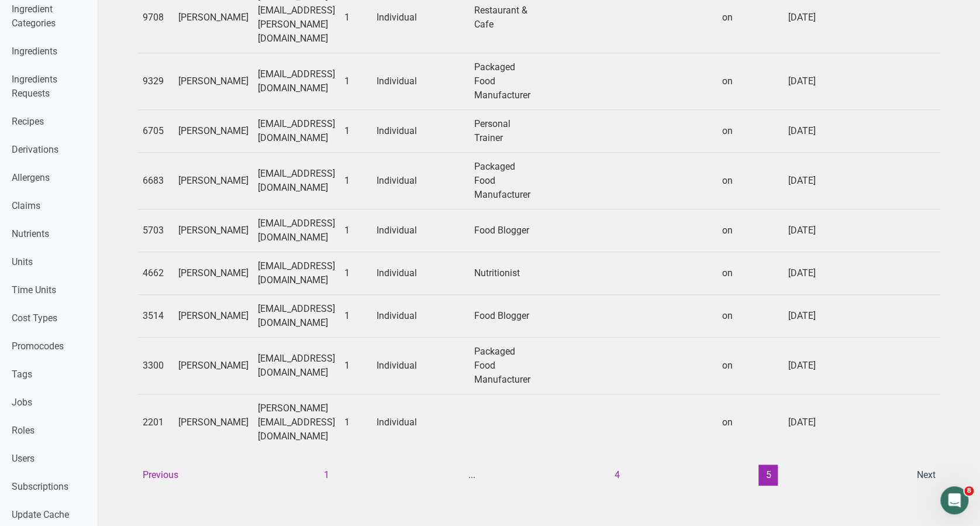 The image size is (980, 526). I want to click on td: 6683, so click(156, 180).